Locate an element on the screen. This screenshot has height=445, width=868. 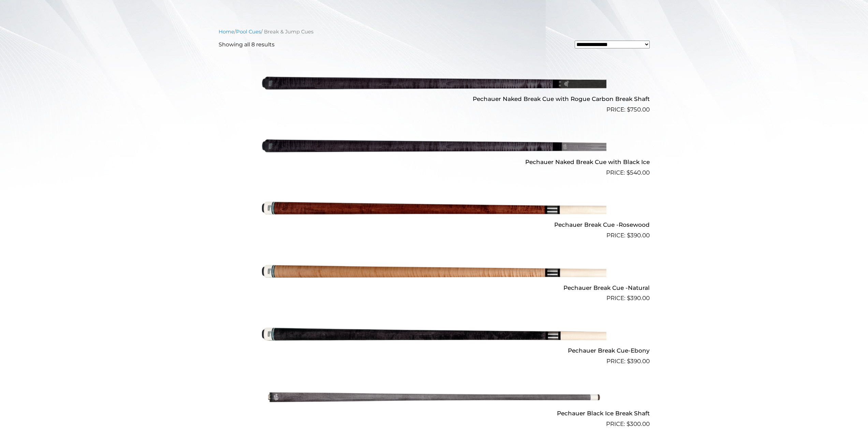
h2: Pechauer Naked Break Cue with Black Ice is located at coordinates (434, 162).